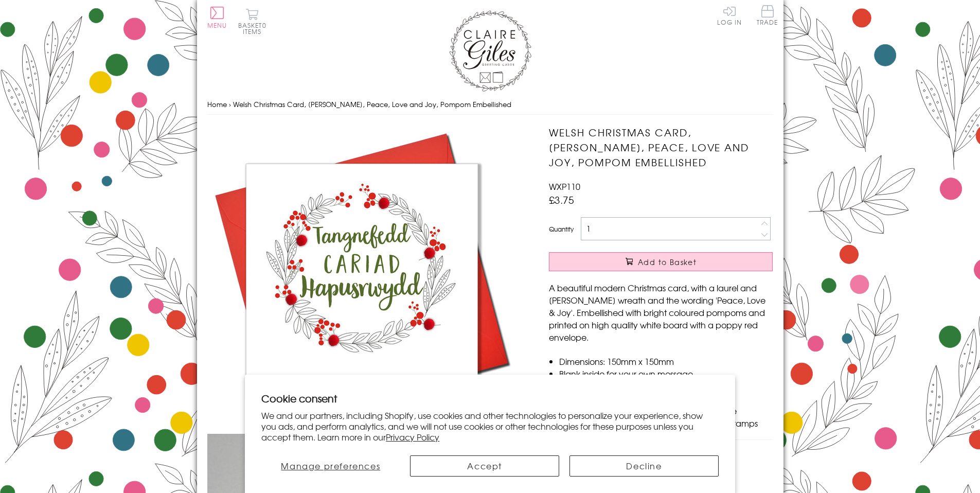 Image resolution: width=980 pixels, height=493 pixels. I want to click on span: WXP110, so click(565, 186).